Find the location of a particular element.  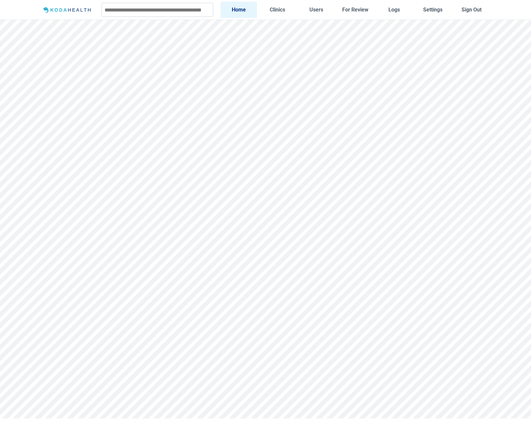

a: For Review is located at coordinates (355, 9).